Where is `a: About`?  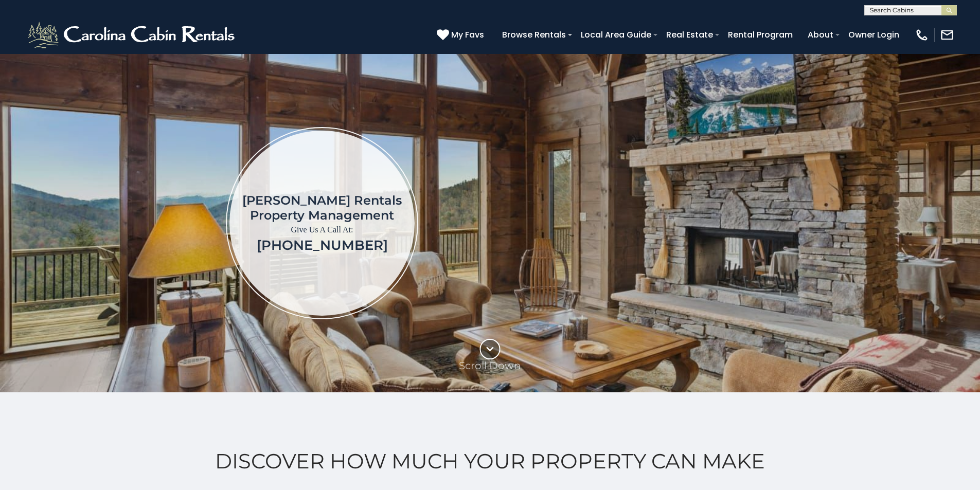
a: About is located at coordinates (820, 35).